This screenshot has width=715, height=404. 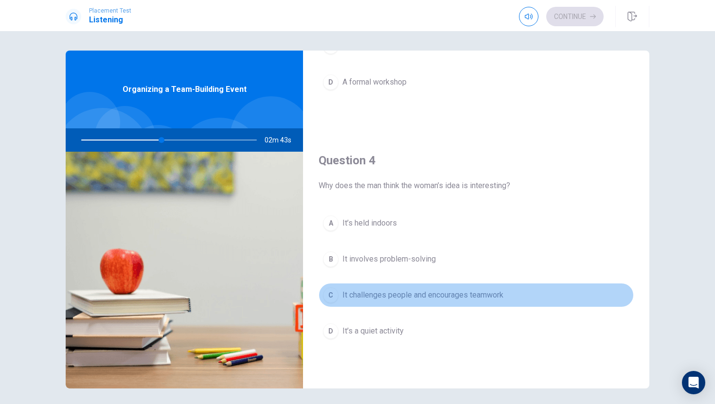 What do you see at coordinates (423, 295) in the screenshot?
I see `span: It challenges people and encourages teamwork` at bounding box center [423, 295].